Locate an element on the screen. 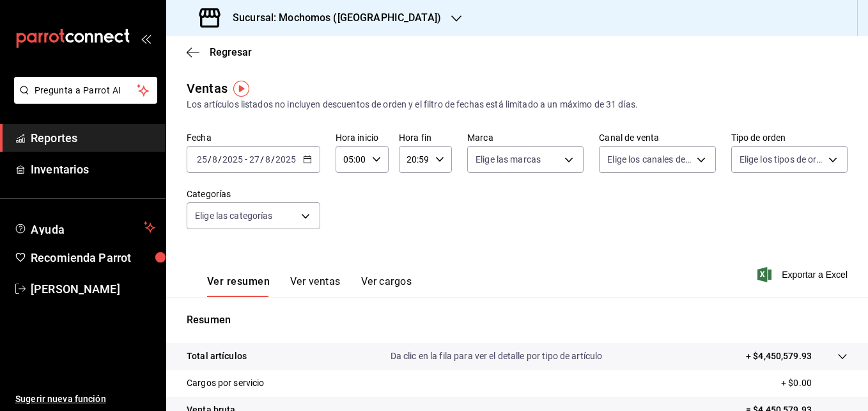  label: Tipo de orden is located at coordinates (789, 138).